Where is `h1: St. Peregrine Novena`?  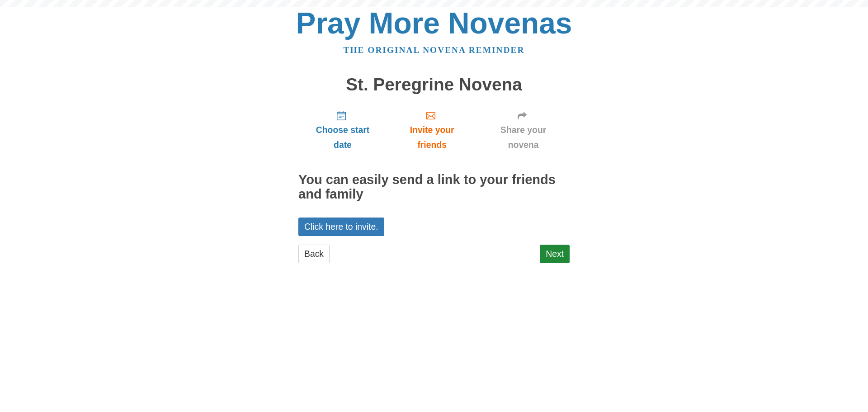
h1: St. Peregrine Novena is located at coordinates (434, 84).